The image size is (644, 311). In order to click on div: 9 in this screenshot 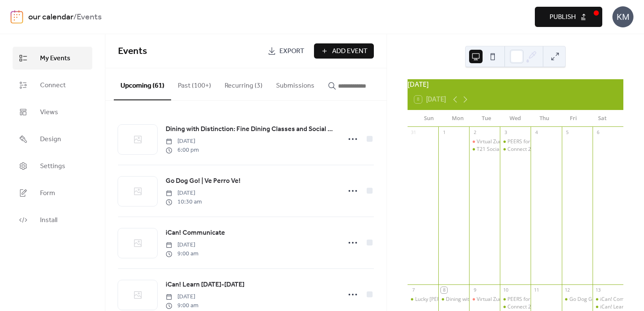, I will do `click(474, 290)`.